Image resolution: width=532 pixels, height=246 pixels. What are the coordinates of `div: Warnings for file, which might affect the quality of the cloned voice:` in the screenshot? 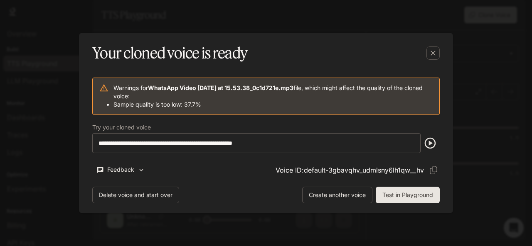 It's located at (273, 96).